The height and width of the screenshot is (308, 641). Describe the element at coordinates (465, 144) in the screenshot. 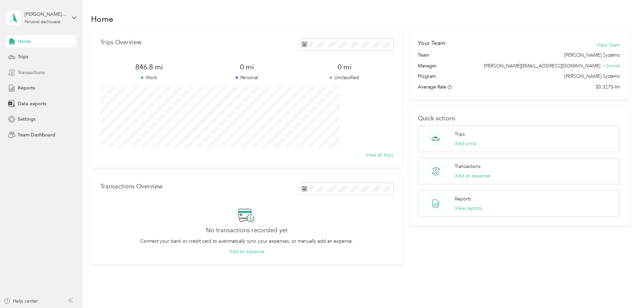

I see `button: Add a trip` at that location.